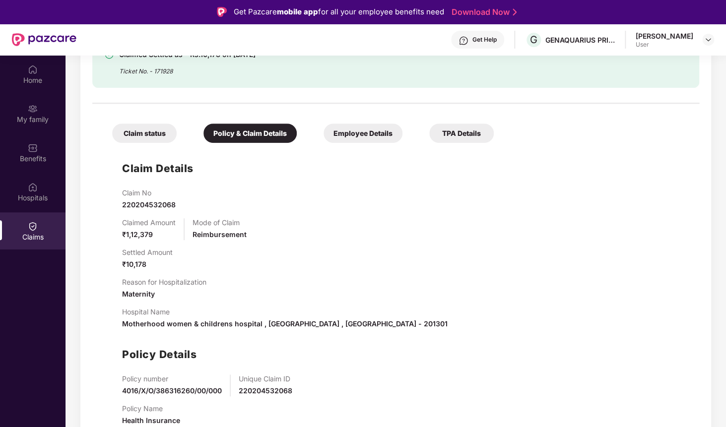  Describe the element at coordinates (580, 40) in the screenshot. I see `div: GENAQUARIUS PRIVATE LIMITED` at that location.